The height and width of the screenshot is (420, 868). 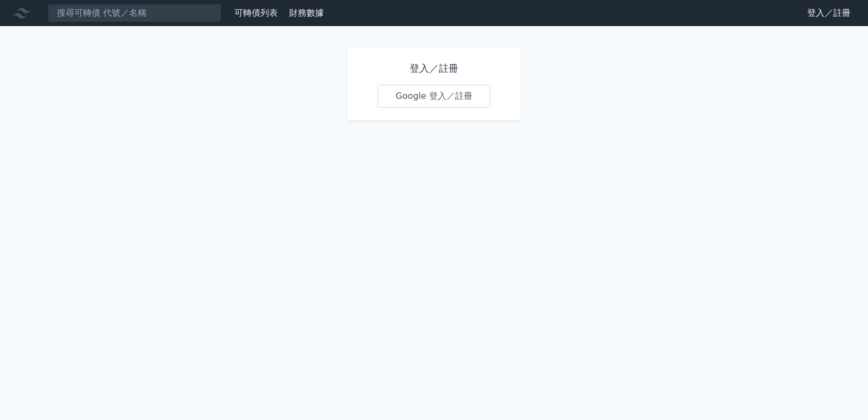 I want to click on a: 可轉債列表, so click(x=256, y=13).